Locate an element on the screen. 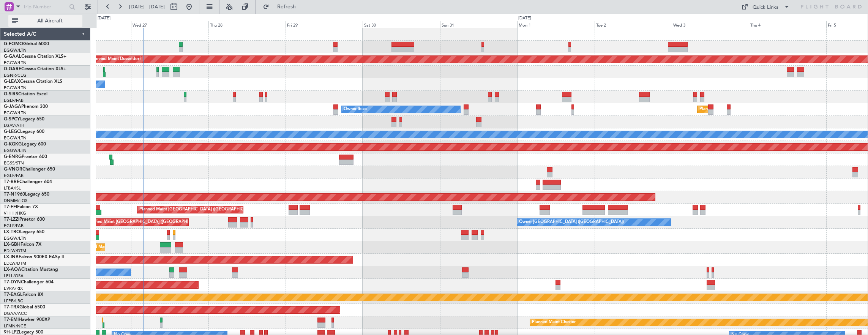  a: LX-AOACitation Mustang is located at coordinates (31, 270).